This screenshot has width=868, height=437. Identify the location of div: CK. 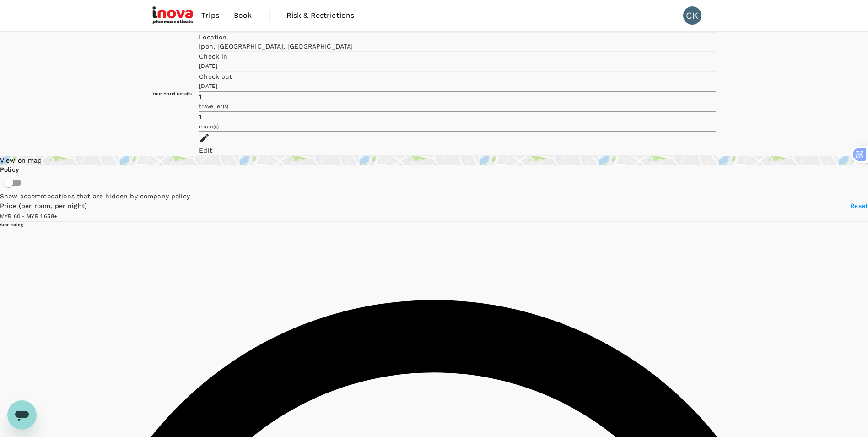
(693, 15).